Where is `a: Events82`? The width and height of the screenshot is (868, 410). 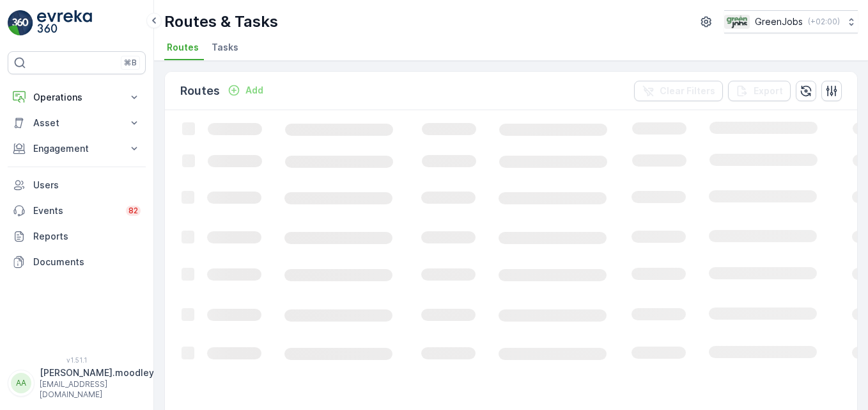
a: Events82 is located at coordinates (77, 211).